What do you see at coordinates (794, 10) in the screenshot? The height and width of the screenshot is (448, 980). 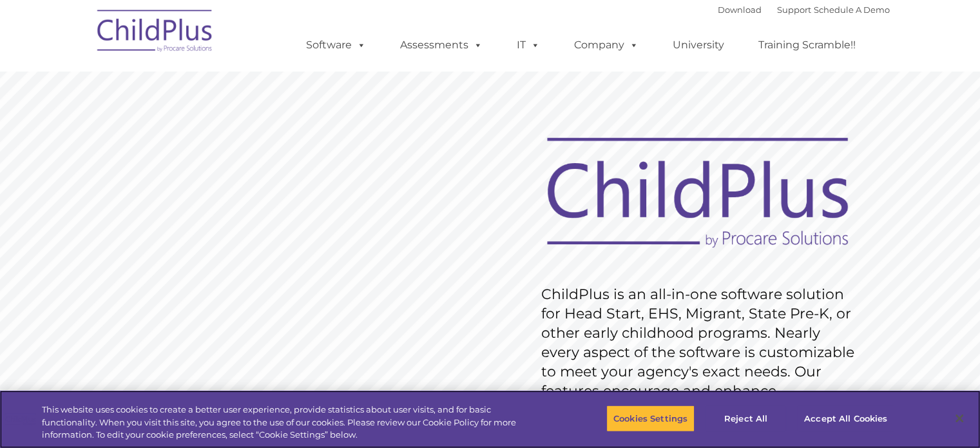 I see `a: Support` at bounding box center [794, 10].